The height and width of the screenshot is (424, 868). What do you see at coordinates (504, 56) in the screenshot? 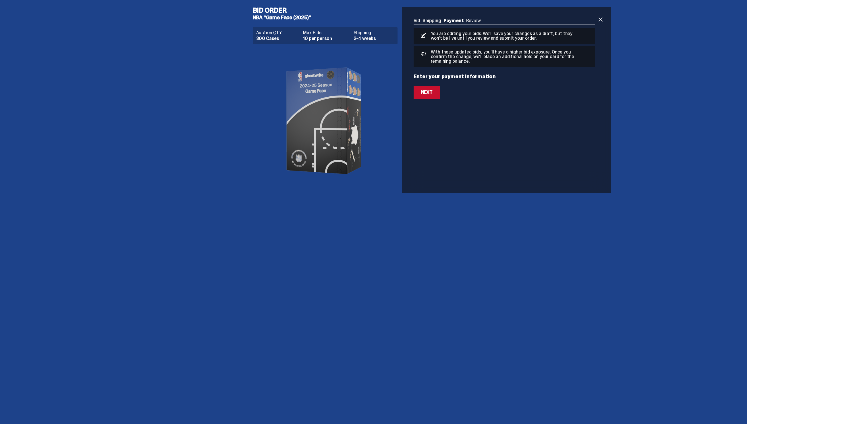
I see `p: With these updated bids, you'll have a higher bid exposure. Once you confirm the change, we'll pl...` at bounding box center [504, 56].